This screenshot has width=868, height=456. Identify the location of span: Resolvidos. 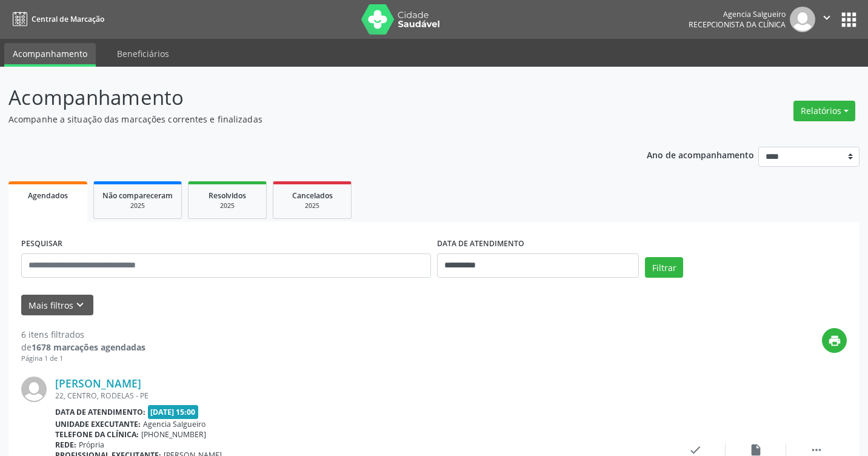
(228, 195).